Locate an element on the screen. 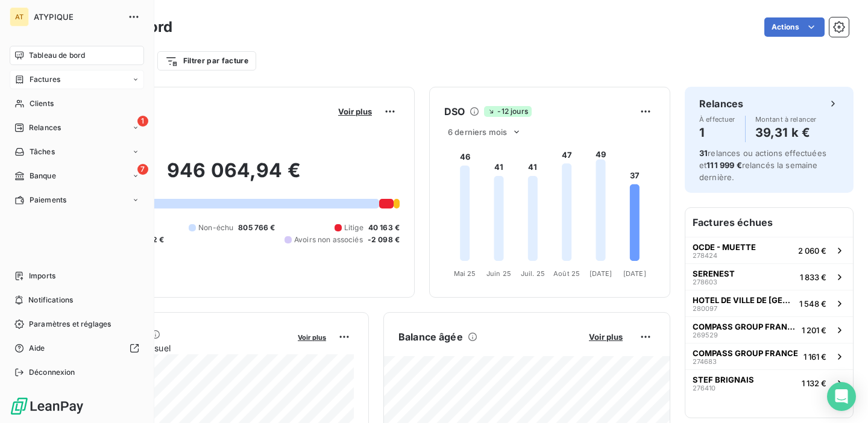  button: Actions is located at coordinates (794, 27).